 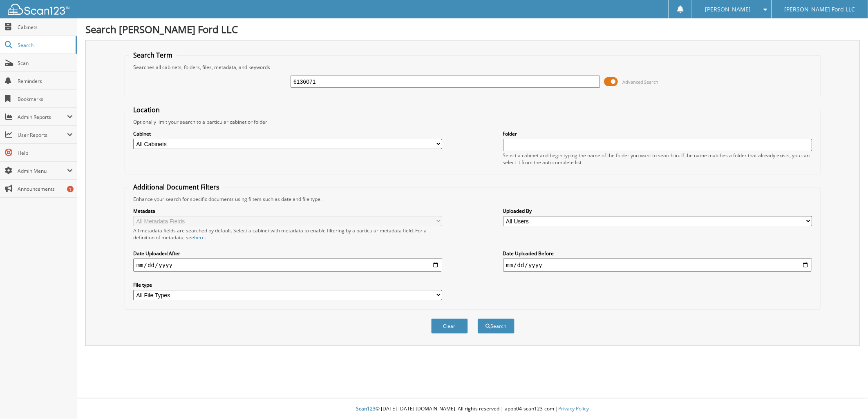 I want to click on a: Privacy Policy, so click(x=574, y=409).